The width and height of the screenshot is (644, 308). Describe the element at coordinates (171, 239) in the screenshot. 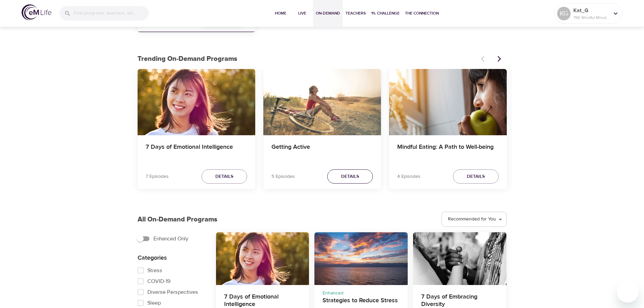

I see `span: Enhanced Only` at that location.